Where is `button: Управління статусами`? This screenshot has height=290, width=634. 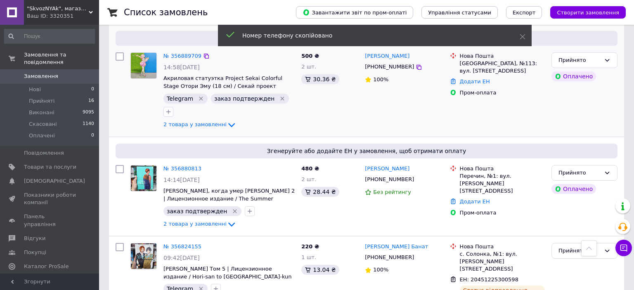 button: Управління статусами is located at coordinates (460, 12).